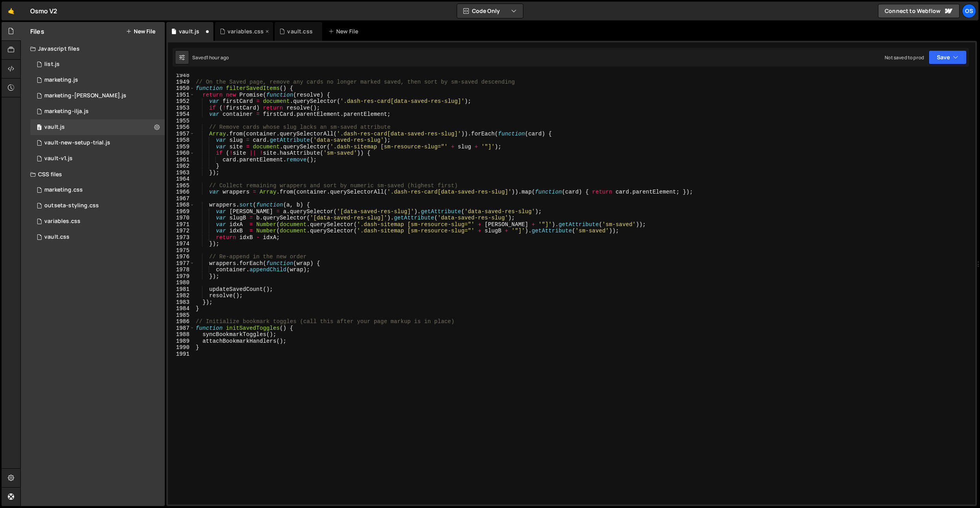 The height and width of the screenshot is (508, 980). What do you see at coordinates (182, 199) in the screenshot?
I see `div: 1967` at bounding box center [182, 199].